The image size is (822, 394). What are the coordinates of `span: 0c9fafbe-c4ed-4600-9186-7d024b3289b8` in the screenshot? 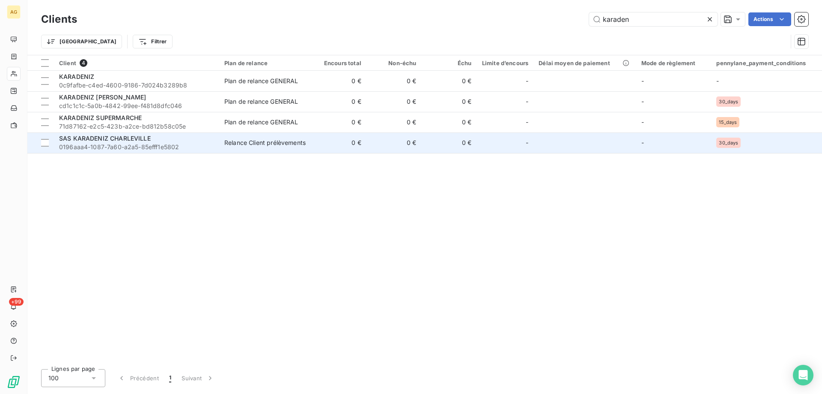 It's located at (137, 85).